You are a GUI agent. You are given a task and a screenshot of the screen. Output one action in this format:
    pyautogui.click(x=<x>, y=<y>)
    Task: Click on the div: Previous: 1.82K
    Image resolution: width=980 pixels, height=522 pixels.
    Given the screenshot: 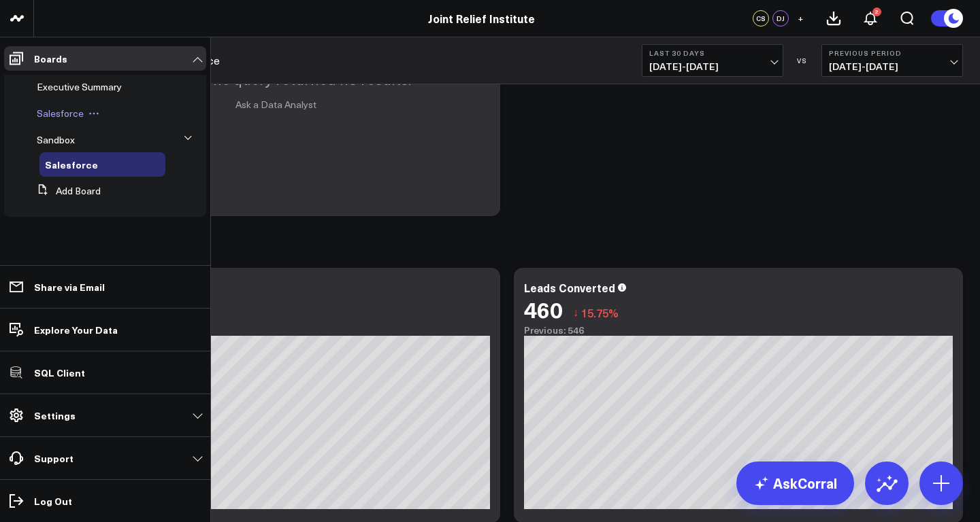 What is the action you would take?
    pyautogui.click(x=276, y=331)
    